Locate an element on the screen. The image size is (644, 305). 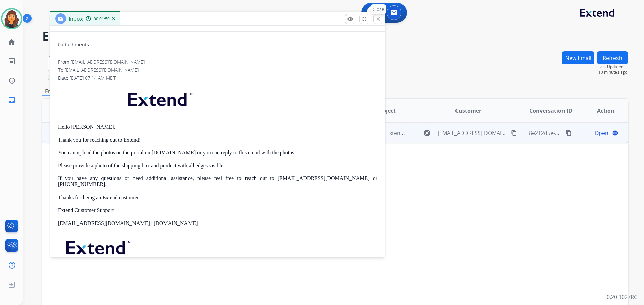
mat-icon: remove_red_eye is located at coordinates (350, 19).